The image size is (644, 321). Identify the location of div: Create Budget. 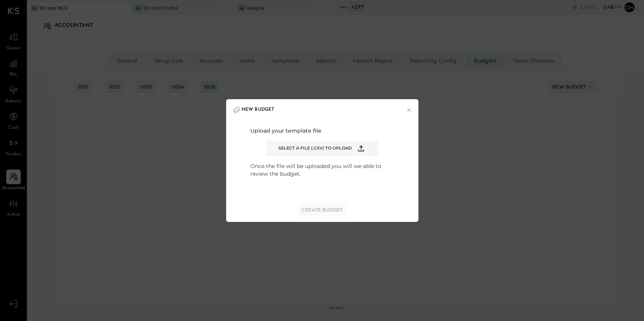
(322, 209).